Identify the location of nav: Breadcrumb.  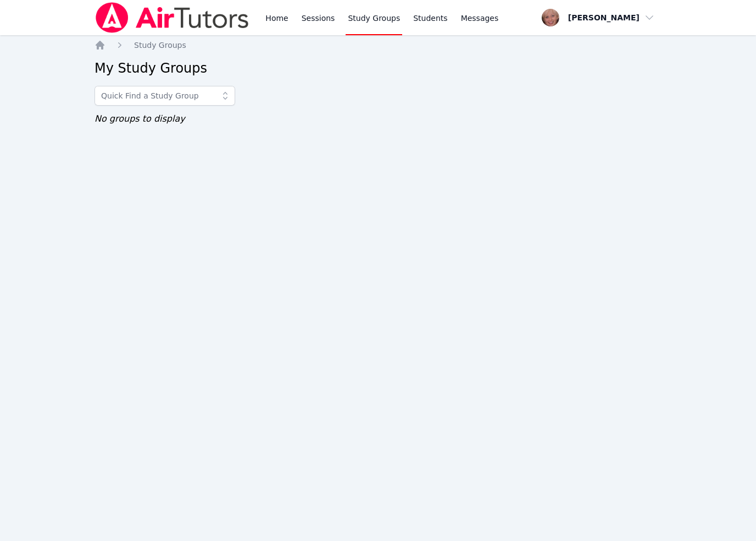
(378, 45).